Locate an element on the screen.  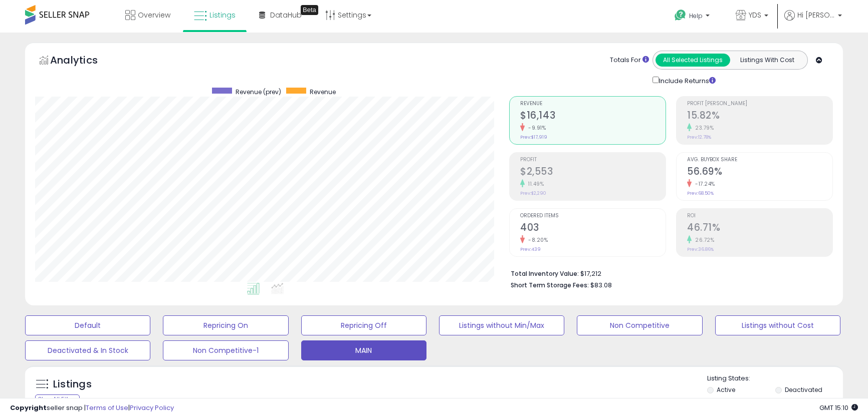
small: 23.79% is located at coordinates (702, 127).